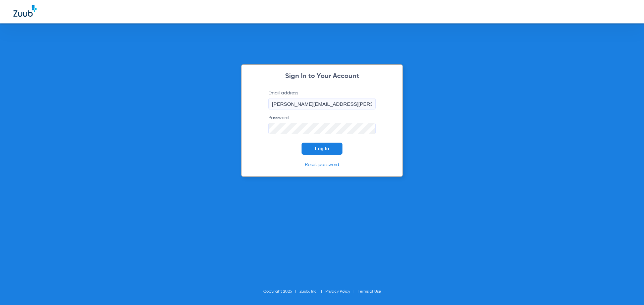  What do you see at coordinates (322, 99) in the screenshot?
I see `label: Email address` at bounding box center [322, 99].